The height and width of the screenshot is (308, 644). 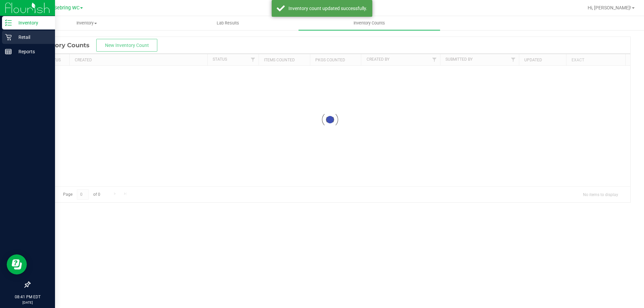 What do you see at coordinates (8, 23) in the screenshot?
I see `inline-svg: Inventory` at bounding box center [8, 23].